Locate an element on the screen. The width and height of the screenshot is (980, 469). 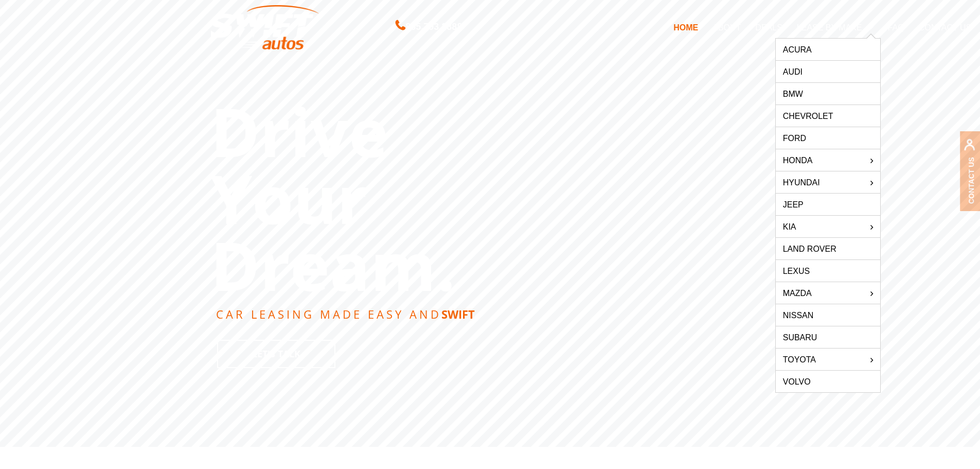
a: BMW is located at coordinates (827, 93).